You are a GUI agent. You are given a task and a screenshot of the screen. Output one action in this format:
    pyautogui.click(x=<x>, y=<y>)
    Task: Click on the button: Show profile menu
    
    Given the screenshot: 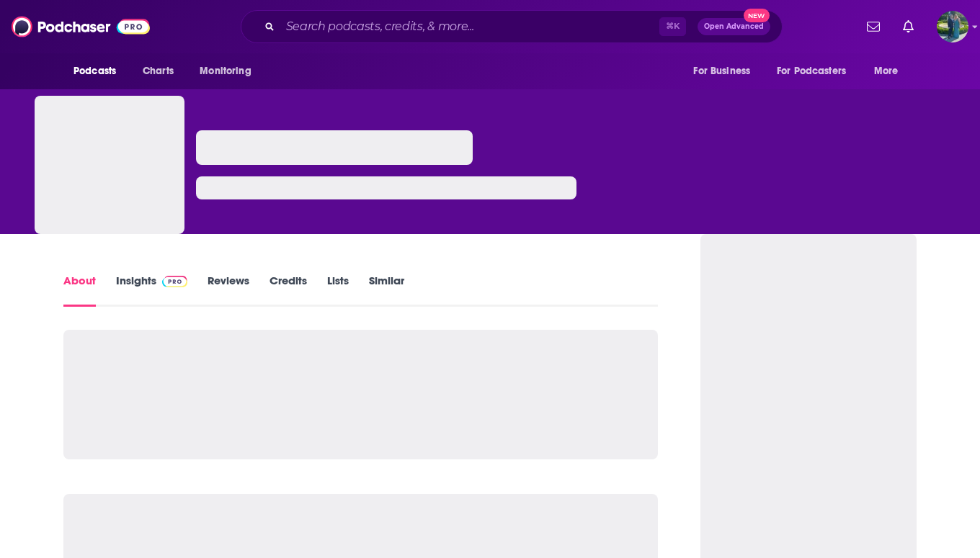 What is the action you would take?
    pyautogui.click(x=952, y=26)
    